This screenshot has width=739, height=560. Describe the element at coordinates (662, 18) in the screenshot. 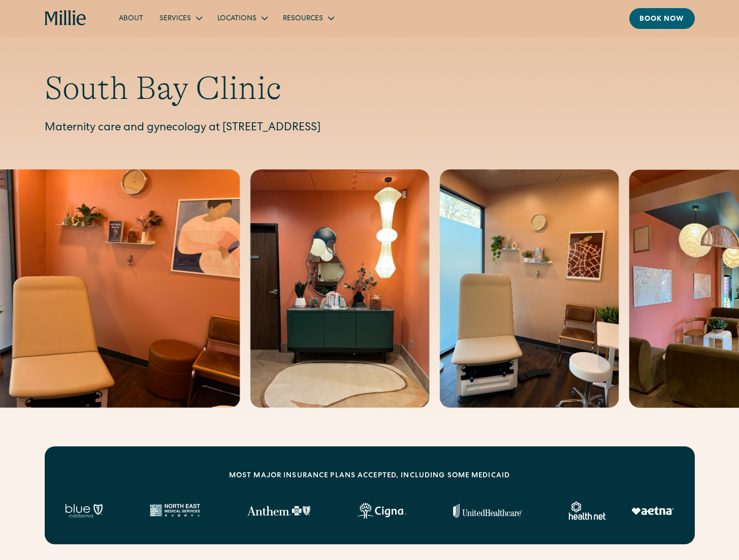

I see `a: Book now` at that location.